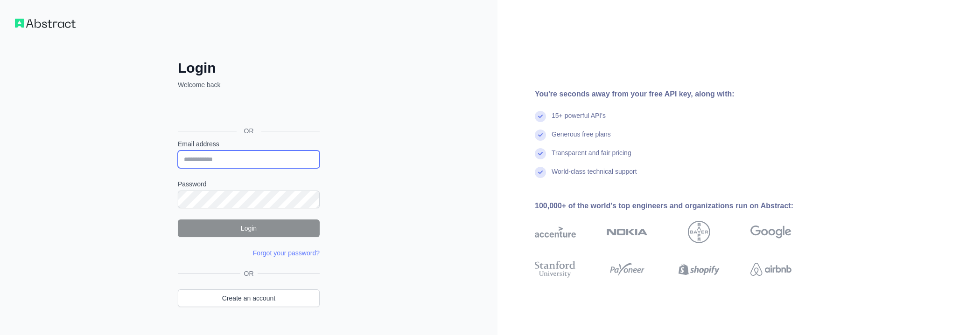 This screenshot has height=335, width=980. Describe the element at coordinates (555, 232) in the screenshot. I see `img: accenture` at that location.